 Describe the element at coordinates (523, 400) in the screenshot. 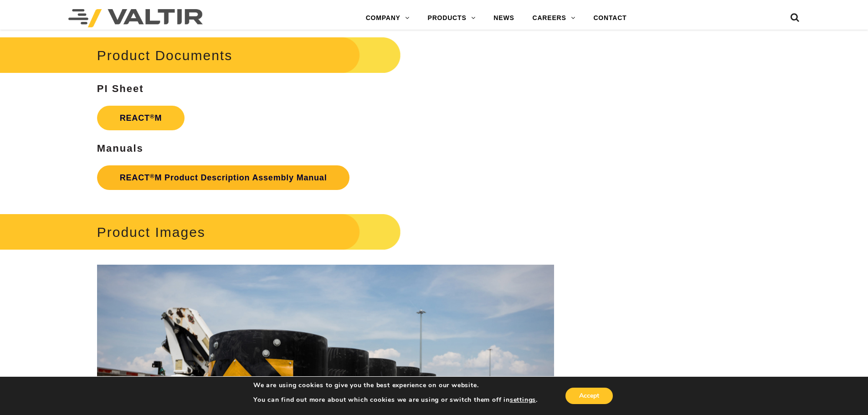

I see `button: settings` at that location.